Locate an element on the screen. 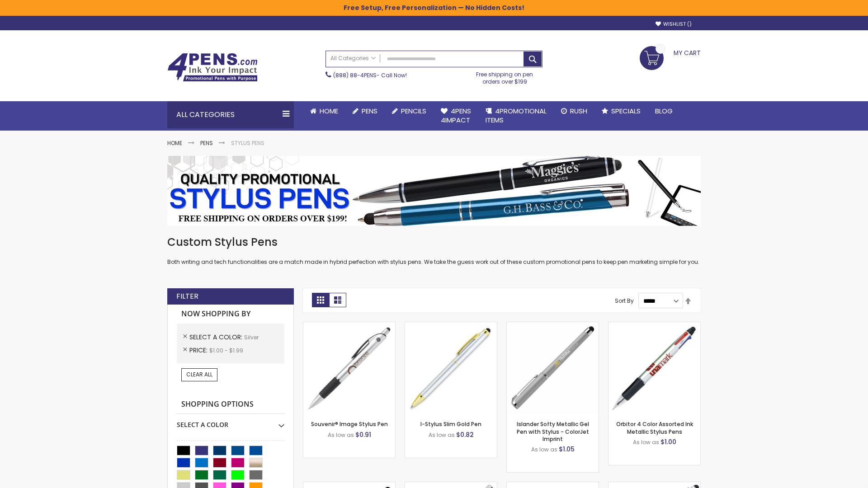 This screenshot has height=488, width=868. span: Pencils is located at coordinates (414, 111).